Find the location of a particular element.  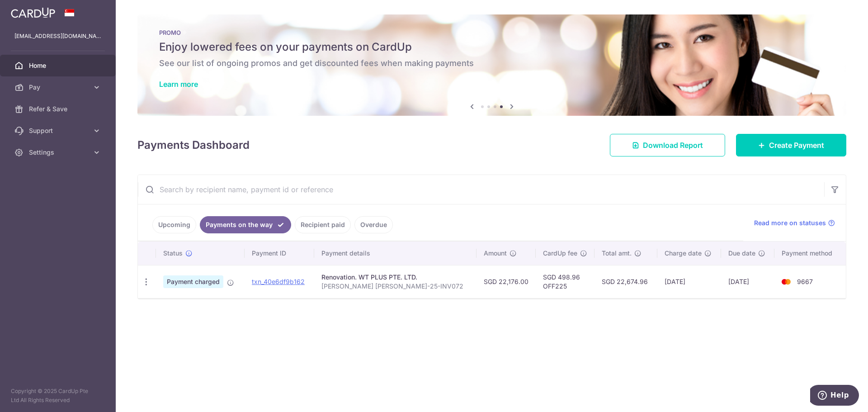

a: Create Payment is located at coordinates (792, 145).